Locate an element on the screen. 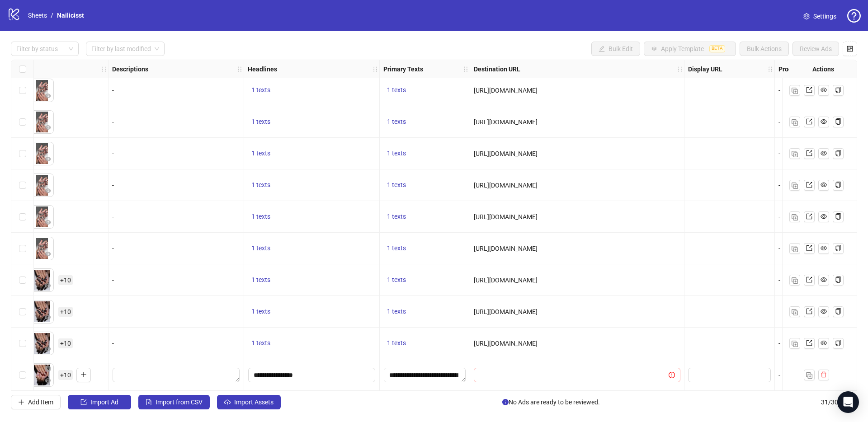 This screenshot has height=422, width=868. a: Nailicisst is located at coordinates (71, 15).